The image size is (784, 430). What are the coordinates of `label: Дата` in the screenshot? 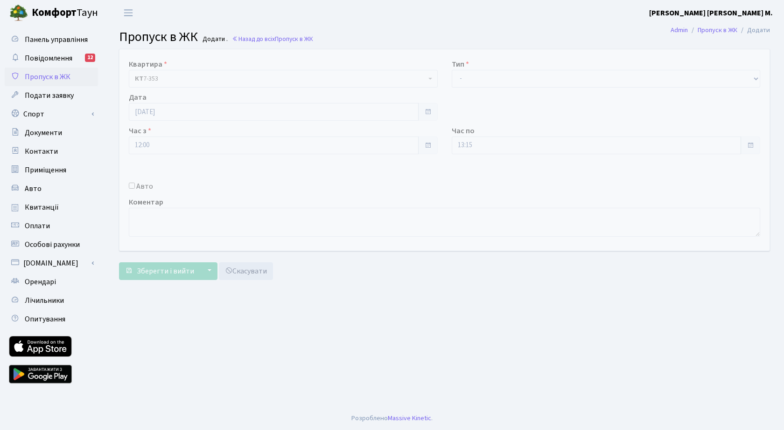 It's located at (138, 97).